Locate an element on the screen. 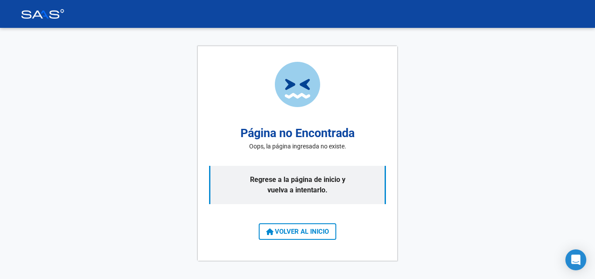  img: page-not-found is located at coordinates (298, 85).